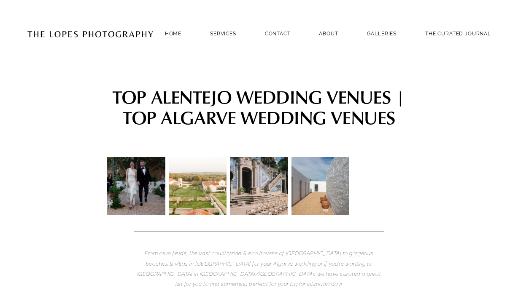 Image resolution: width=518 pixels, height=288 pixels. Describe the element at coordinates (328, 33) in the screenshot. I see `a: ABOUT` at that location.